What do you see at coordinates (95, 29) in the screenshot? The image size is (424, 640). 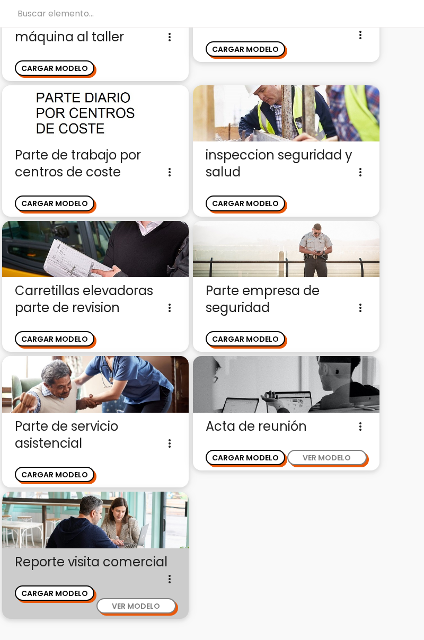 I see `span: Notificar incidencia máquina al taller` at bounding box center [95, 29].